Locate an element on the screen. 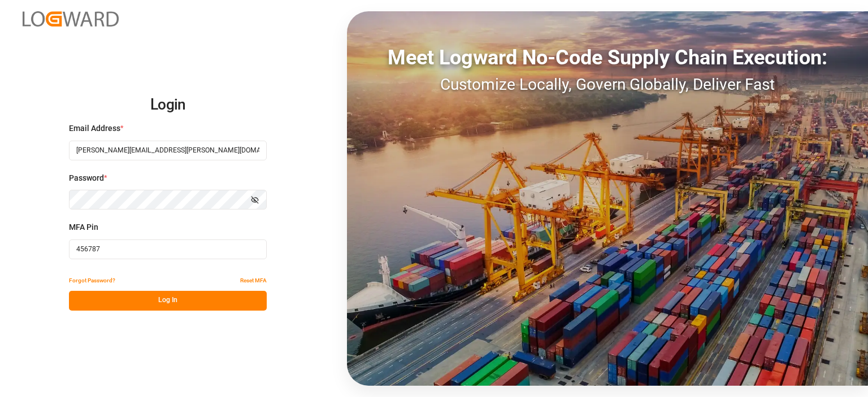  div: Customize Locally, Govern Globally, Deliver Fast is located at coordinates (607, 85).